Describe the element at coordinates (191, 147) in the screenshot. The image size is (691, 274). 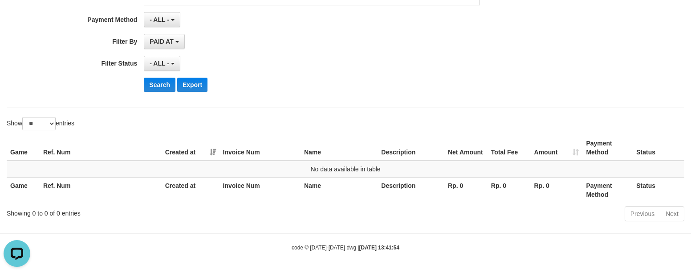
I see `th: Created at: activate to sort column ascending` at that location.